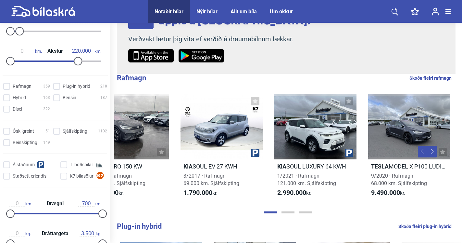 Image resolution: width=462 pixels, height=243 pixels. Describe the element at coordinates (222, 148) in the screenshot. I see `a: KiaSOUL EV 27 KWH3/2017 · Rafmagn69.000 km. Sjálfskipting1.790.000kr.` at that location.